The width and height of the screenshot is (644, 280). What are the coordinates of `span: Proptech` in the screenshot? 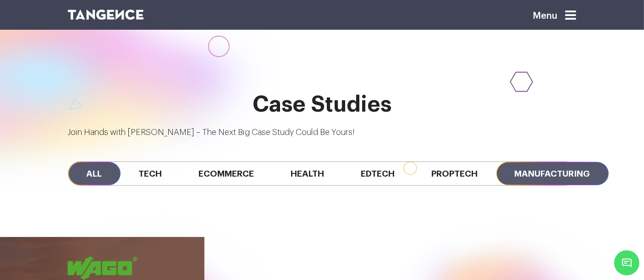 It's located at (454, 173).